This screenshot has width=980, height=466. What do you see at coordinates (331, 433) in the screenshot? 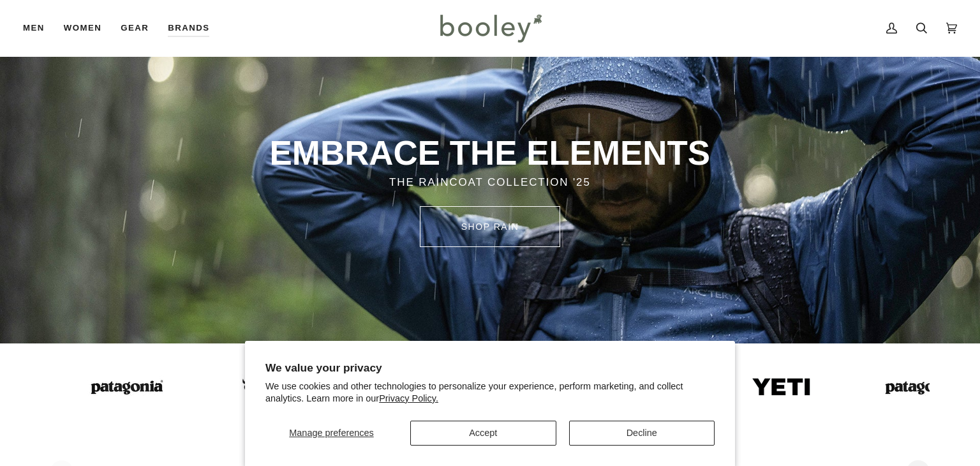
I see `span: Manage preferences` at bounding box center [331, 433].